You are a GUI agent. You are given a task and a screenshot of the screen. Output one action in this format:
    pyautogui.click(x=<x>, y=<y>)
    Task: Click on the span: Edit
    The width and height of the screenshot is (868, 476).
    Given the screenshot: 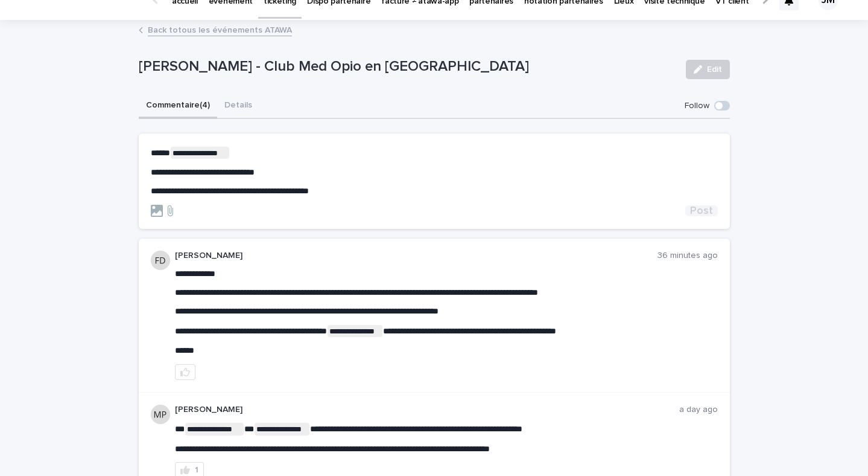 What is the action you would take?
    pyautogui.click(x=714, y=70)
    